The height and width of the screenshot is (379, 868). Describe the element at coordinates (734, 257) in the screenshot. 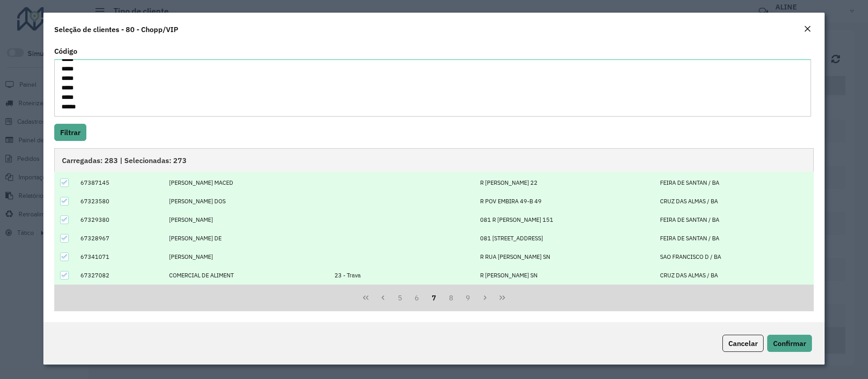

I see `td: SAO FRANCISCO D / BA` at that location.